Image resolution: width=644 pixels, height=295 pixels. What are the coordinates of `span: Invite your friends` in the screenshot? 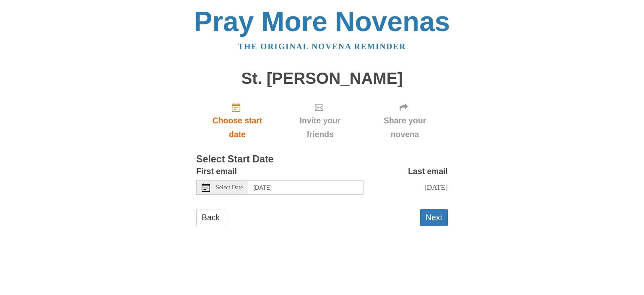 It's located at (320, 127).